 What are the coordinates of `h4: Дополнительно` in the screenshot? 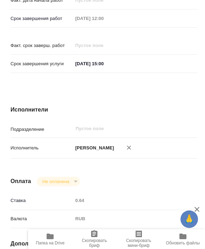 It's located at (104, 244).